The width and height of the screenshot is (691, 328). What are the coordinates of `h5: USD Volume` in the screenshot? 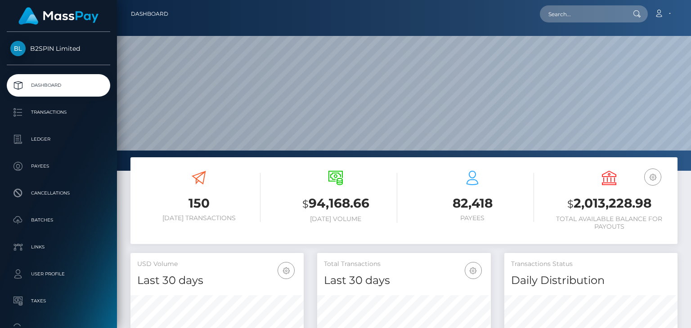 It's located at (217, 264).